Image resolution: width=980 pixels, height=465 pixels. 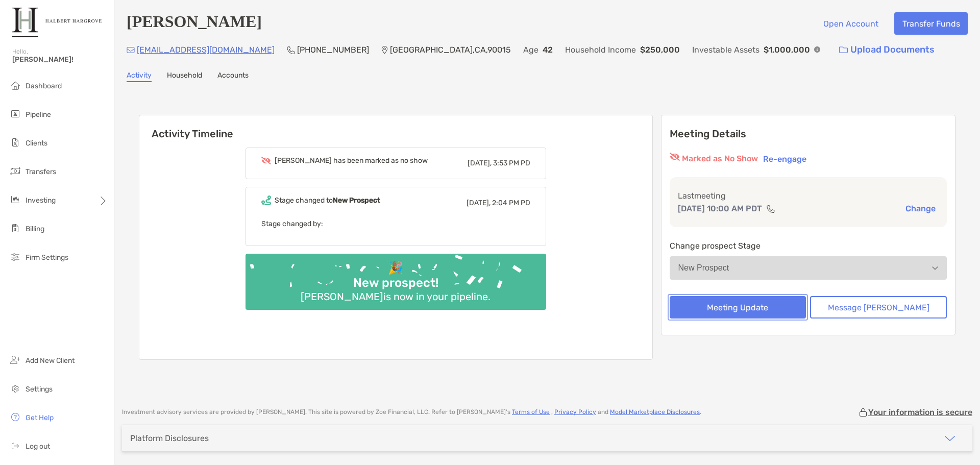 I want to click on p: Last meeting, so click(x=808, y=196).